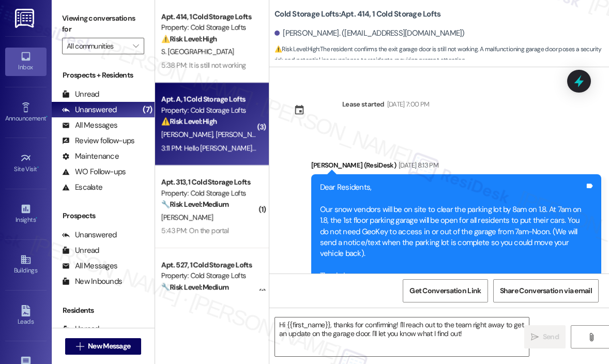 The width and height of the screenshot is (609, 364). What do you see at coordinates (445, 290) in the screenshot?
I see `button: Get Conversation Link` at bounding box center [445, 290].